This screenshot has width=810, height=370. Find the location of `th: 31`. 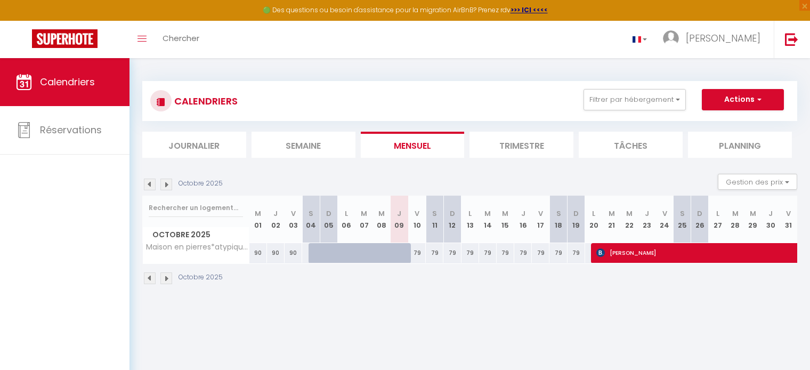

th: 31 is located at coordinates (788, 219).